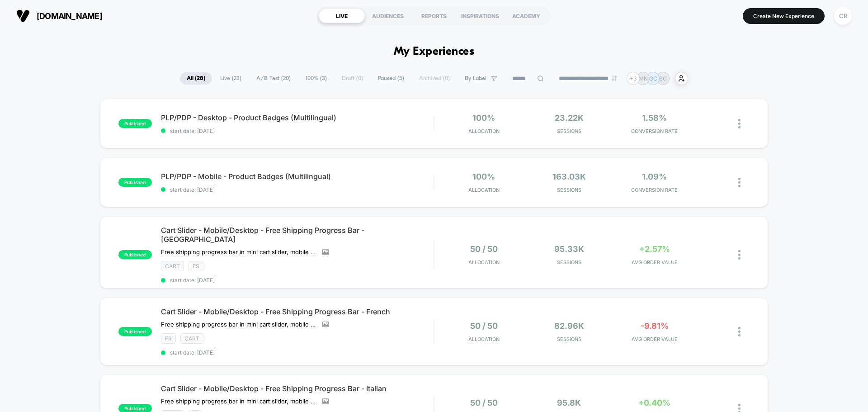 This screenshot has width=868, height=412. Describe the element at coordinates (526, 16) in the screenshot. I see `div: ACADEMY` at that location.